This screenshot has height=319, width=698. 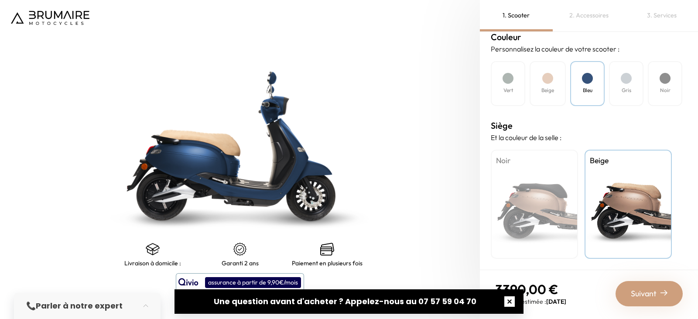 What do you see at coordinates (626, 90) in the screenshot?
I see `h4: Gris` at bounding box center [626, 90].